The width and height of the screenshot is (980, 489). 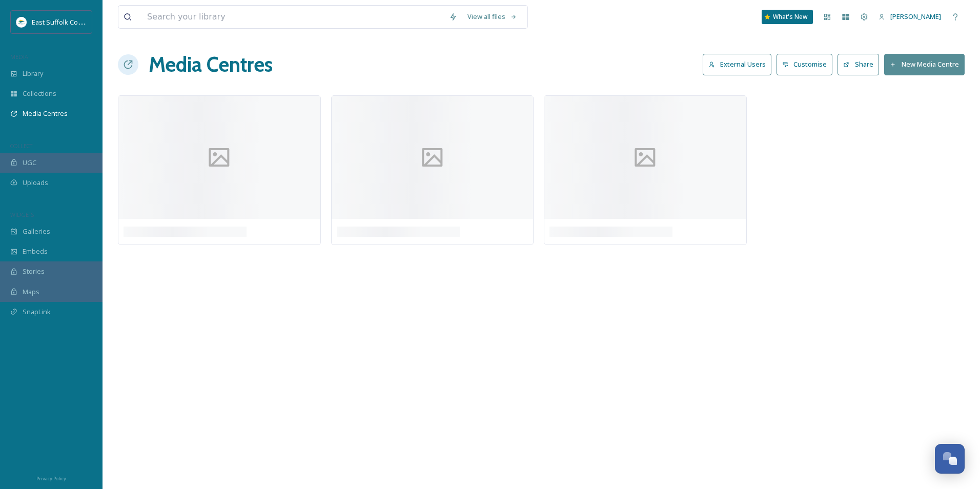 What do you see at coordinates (29, 162) in the screenshot?
I see `span: UGC` at bounding box center [29, 162].